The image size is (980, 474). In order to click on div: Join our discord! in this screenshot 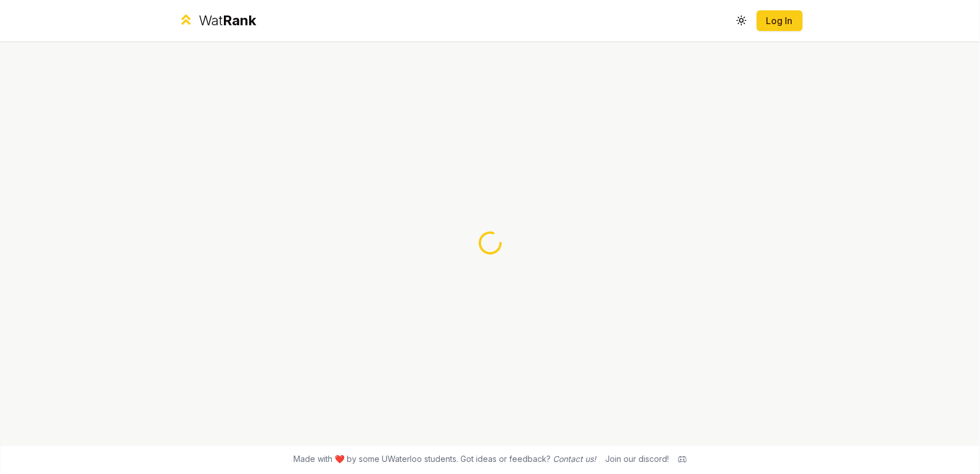, I will do `click(637, 459)`.